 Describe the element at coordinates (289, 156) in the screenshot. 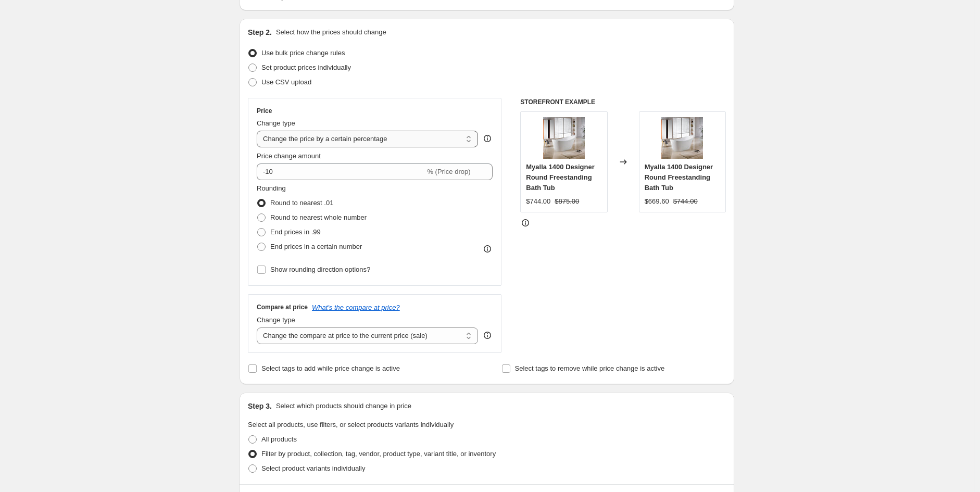

I see `span: Price change amount` at that location.